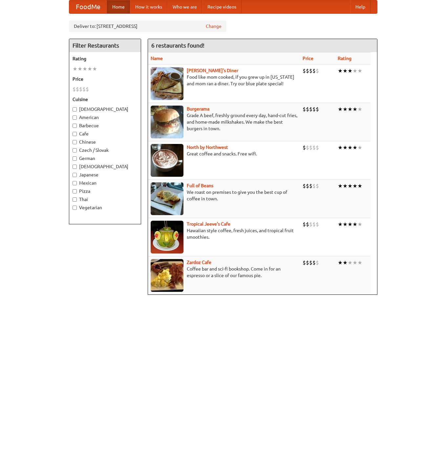  Describe the element at coordinates (167, 161) in the screenshot. I see `img: north.jpg` at that location.